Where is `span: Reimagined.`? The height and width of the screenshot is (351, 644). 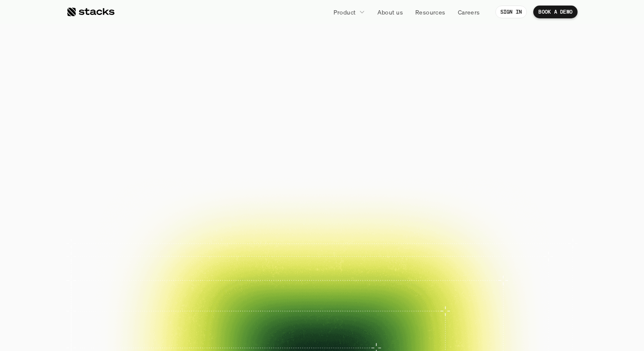 span: Reimagined. is located at coordinates (322, 109).